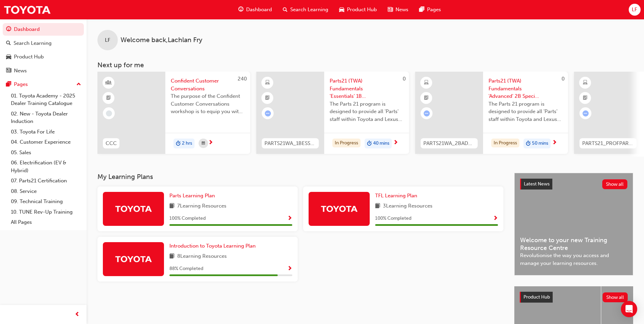 This screenshot has height=324, width=644. What do you see at coordinates (43, 71) in the screenshot?
I see `a: News` at bounding box center [43, 71].